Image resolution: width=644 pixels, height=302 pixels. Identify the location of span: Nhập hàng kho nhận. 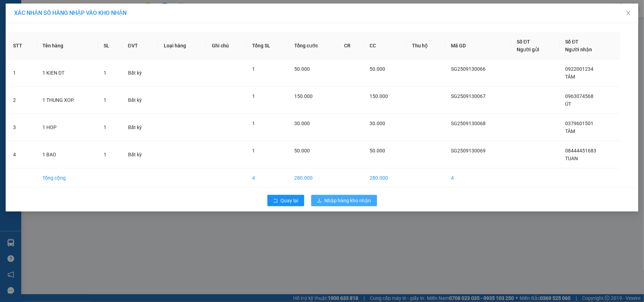
(348, 201).